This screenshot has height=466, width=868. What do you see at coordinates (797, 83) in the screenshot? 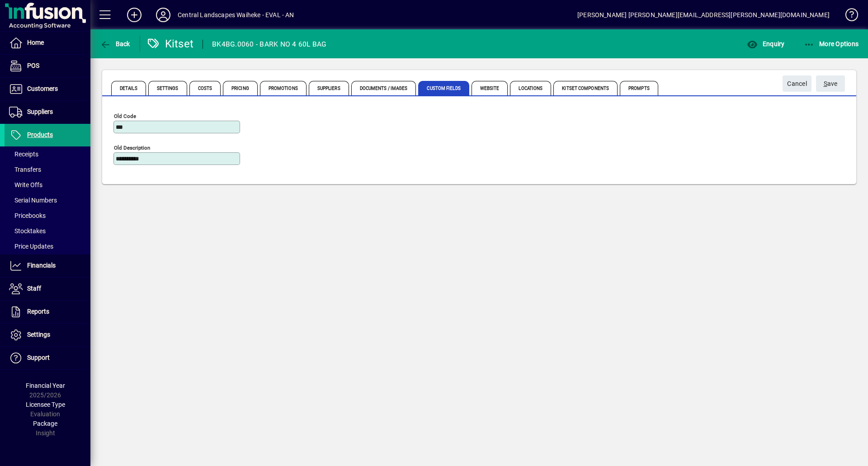
I see `span: Cancel` at bounding box center [797, 83].